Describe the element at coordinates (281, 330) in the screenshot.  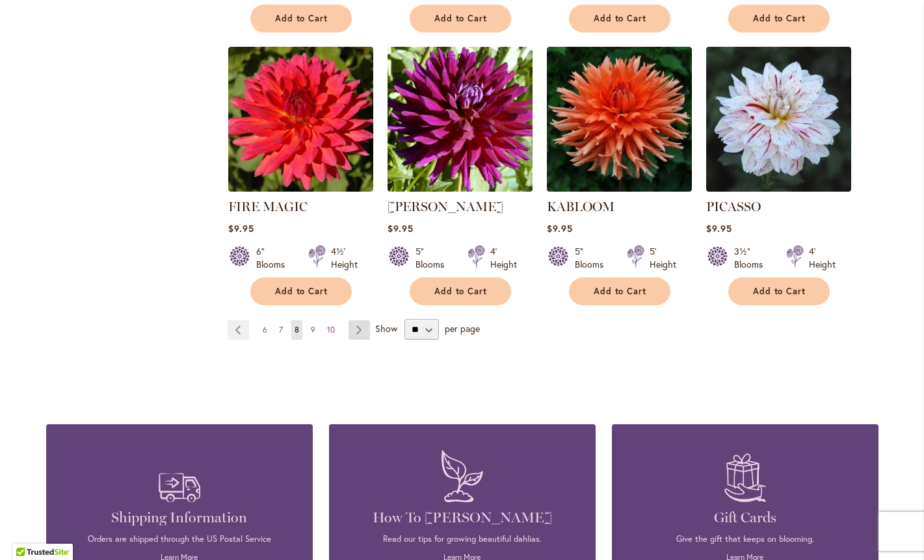
I see `span: 7` at that location.